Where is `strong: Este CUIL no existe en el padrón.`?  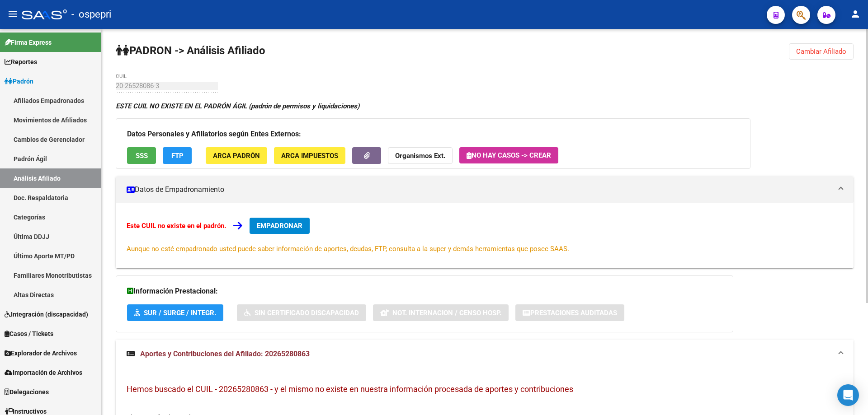 strong: Este CUIL no existe en el padrón. is located at coordinates (176, 226).